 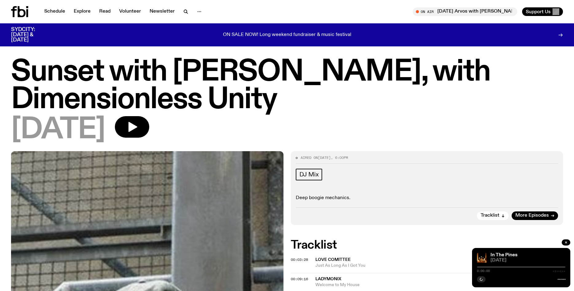 What do you see at coordinates (504, 255) in the screenshot?
I see `a: In The Pines` at bounding box center [504, 255].